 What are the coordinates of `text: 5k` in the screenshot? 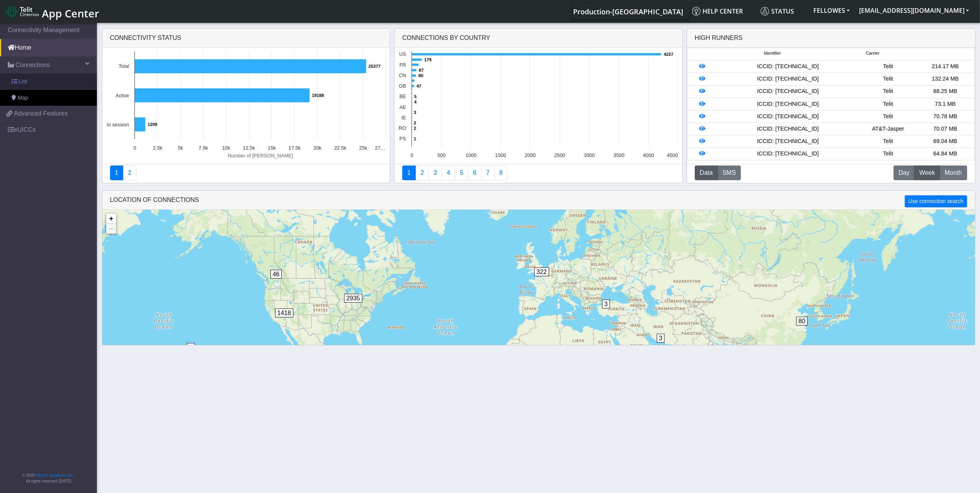 It's located at (181, 148).